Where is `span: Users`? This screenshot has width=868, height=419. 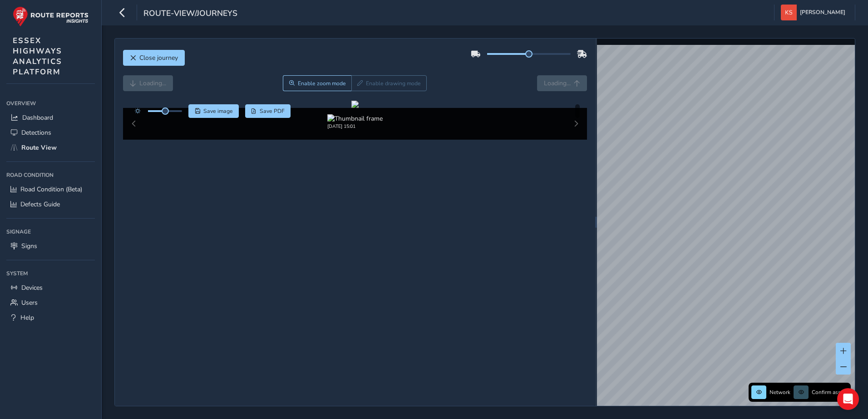
span: Users is located at coordinates (29, 303).